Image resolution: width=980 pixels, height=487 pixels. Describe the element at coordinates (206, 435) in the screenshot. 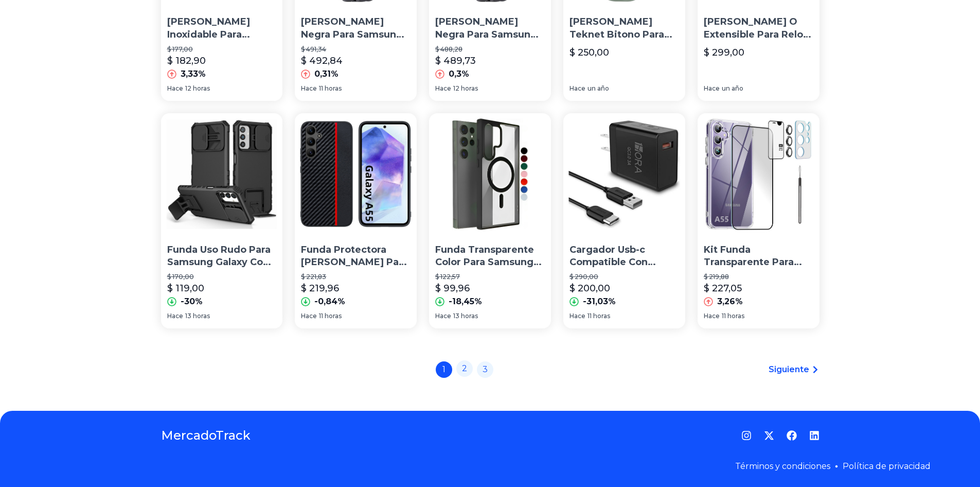

I see `h1: MercadoTrack` at that location.